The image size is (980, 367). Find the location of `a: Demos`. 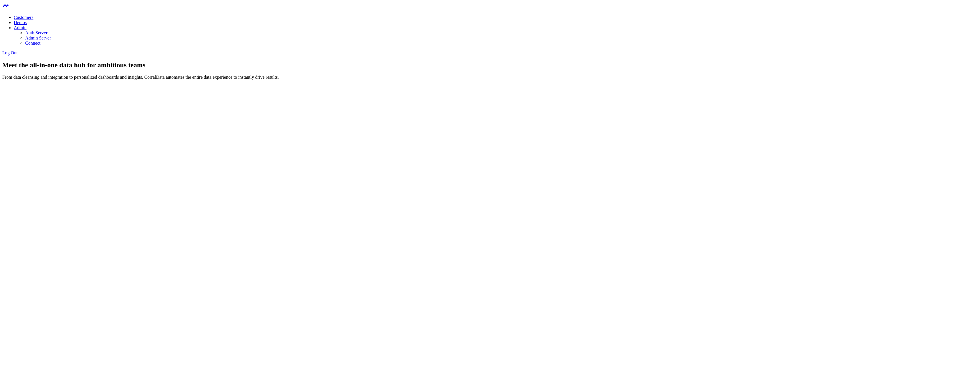

a: Demos is located at coordinates (20, 23).